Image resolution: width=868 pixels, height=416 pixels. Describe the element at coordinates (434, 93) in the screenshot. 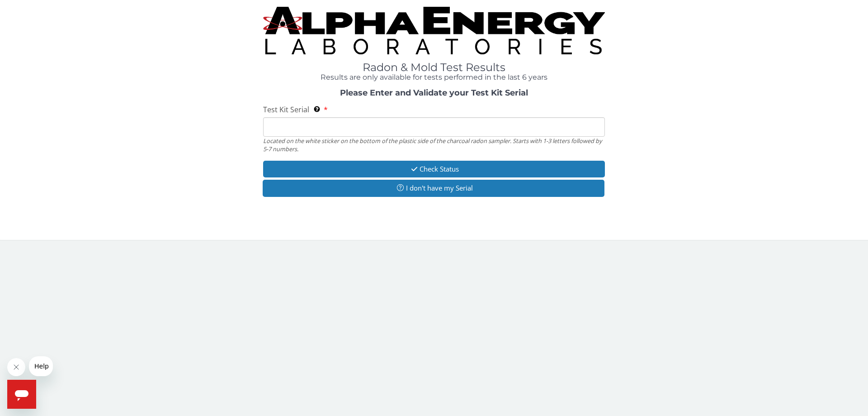

I see `strong: Please Enter and Validate your Test Kit Serial` at that location.